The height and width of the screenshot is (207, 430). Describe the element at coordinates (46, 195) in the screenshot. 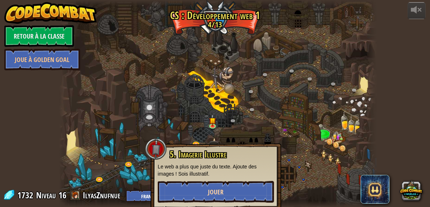

I see `span: Niveau` at that location.